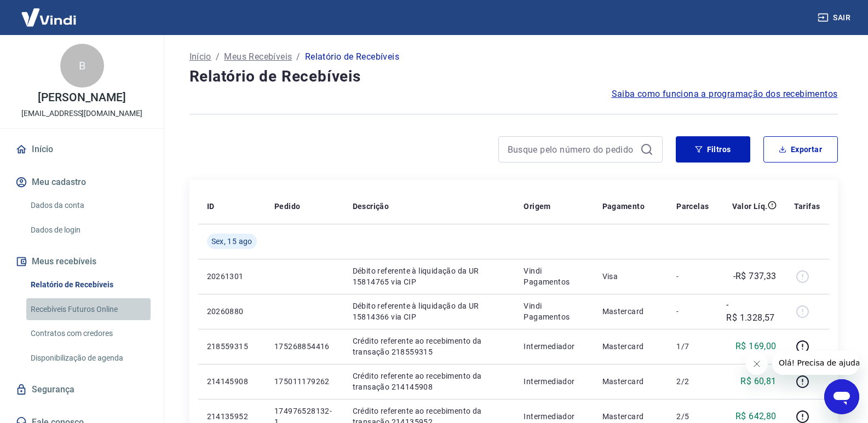  What do you see at coordinates (624, 206) in the screenshot?
I see `p: Pagamento` at bounding box center [624, 206].